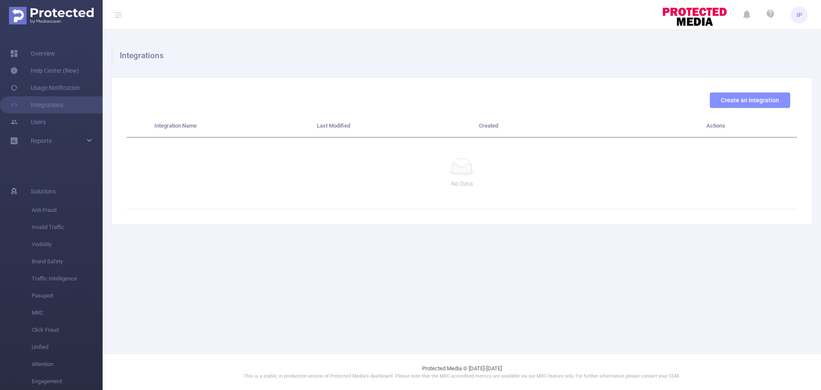 The height and width of the screenshot is (390, 821). Describe the element at coordinates (67, 347) in the screenshot. I see `span: Unified` at that location.